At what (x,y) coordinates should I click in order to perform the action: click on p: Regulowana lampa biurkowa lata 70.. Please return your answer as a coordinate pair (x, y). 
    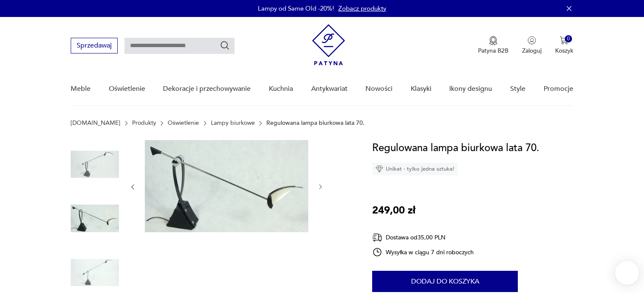
    Looking at the image, I should click on (316, 123).